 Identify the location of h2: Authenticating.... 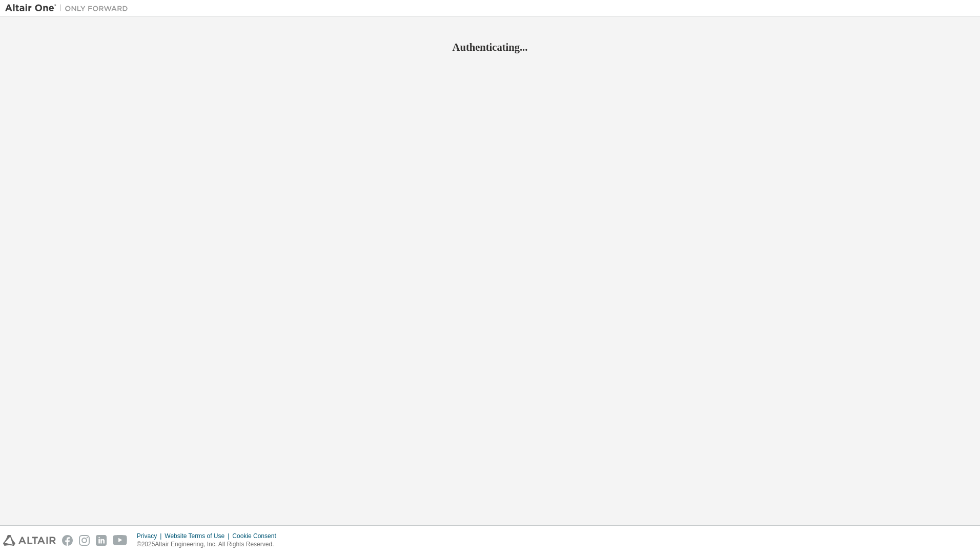
(490, 47).